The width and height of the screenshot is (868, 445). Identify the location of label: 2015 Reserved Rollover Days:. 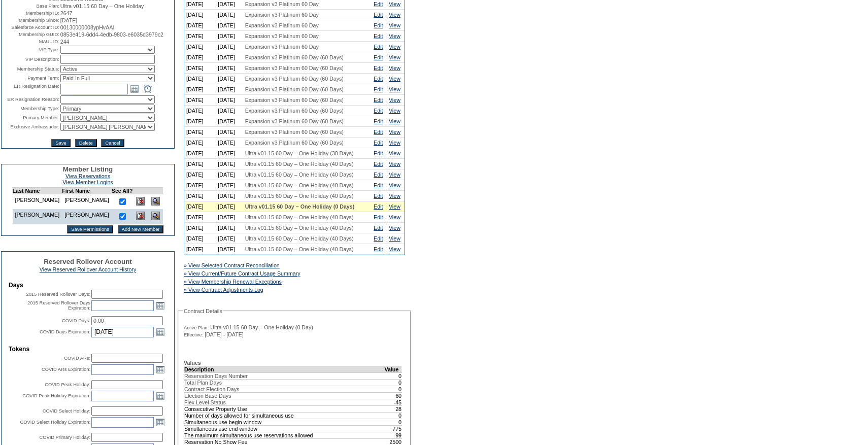
(58, 294).